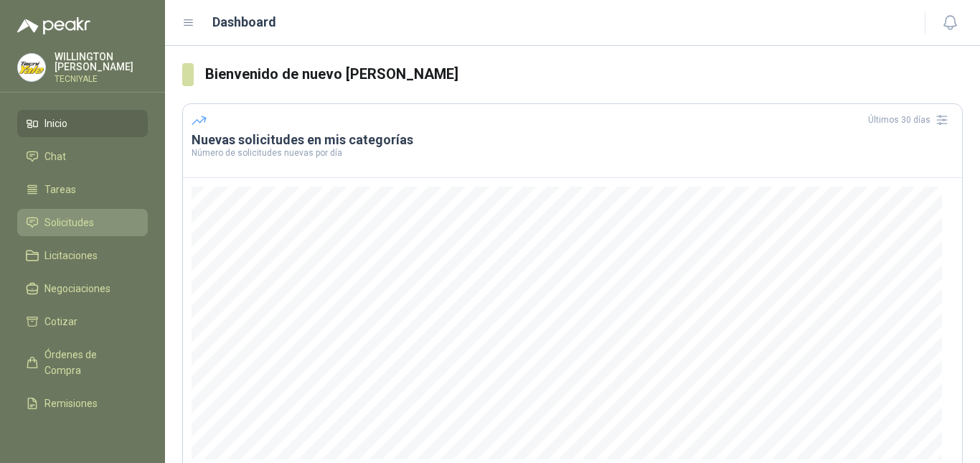 The width and height of the screenshot is (980, 463). I want to click on a: Tareas, so click(83, 189).